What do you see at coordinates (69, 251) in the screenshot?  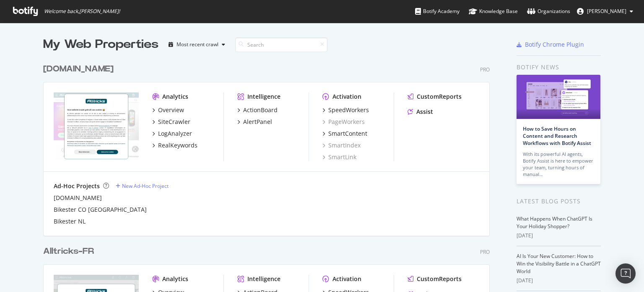 I see `div: Alltricks-FR` at bounding box center [69, 251].